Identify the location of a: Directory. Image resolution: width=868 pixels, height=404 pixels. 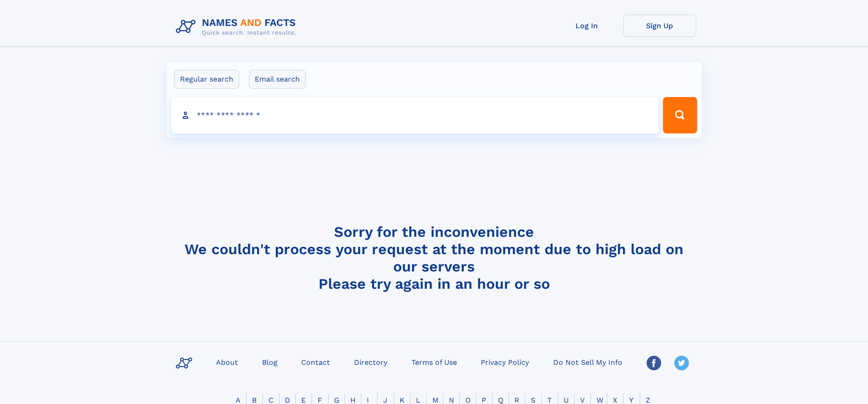
(370, 362).